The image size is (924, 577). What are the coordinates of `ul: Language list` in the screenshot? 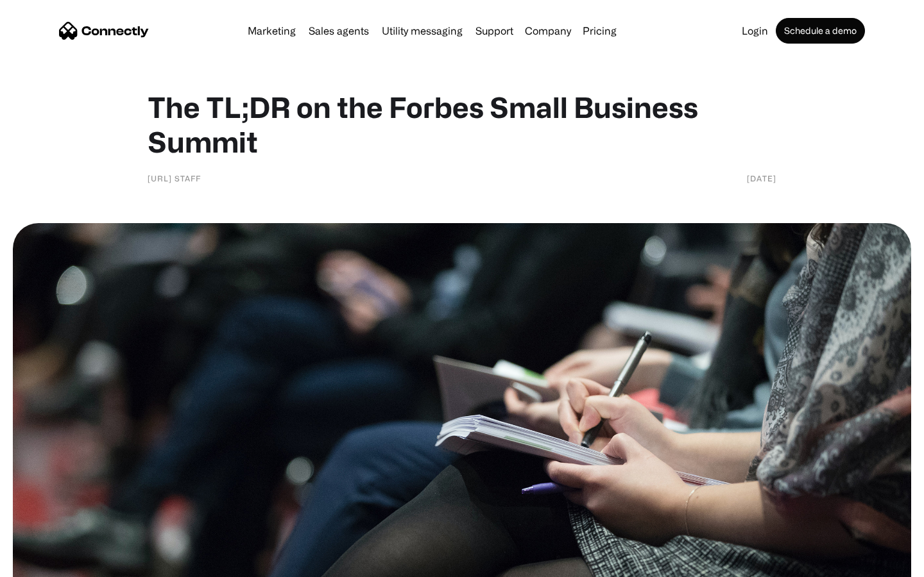 It's located at (51, 564).